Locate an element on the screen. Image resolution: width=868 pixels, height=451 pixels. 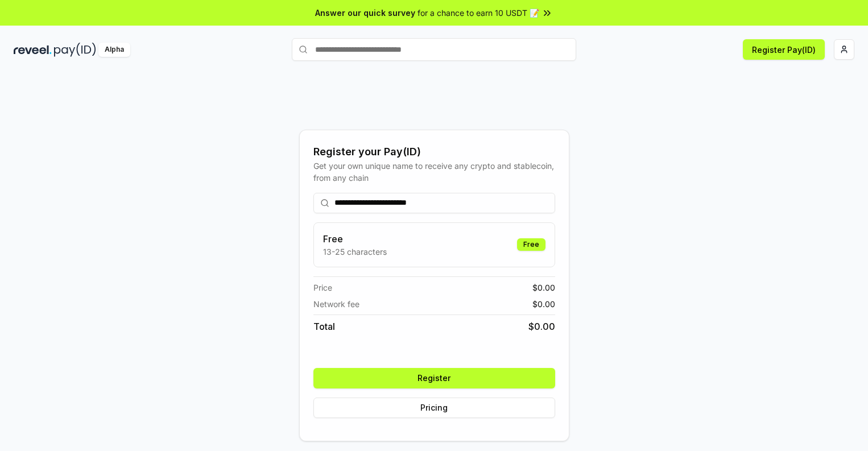
div: Free is located at coordinates (531, 244).